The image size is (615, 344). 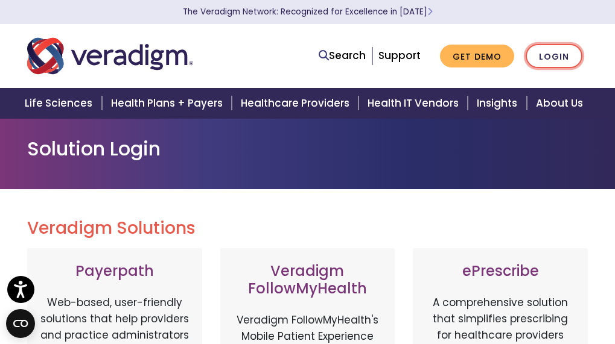 I want to click on a: Health IT Vendors, so click(x=414, y=103).